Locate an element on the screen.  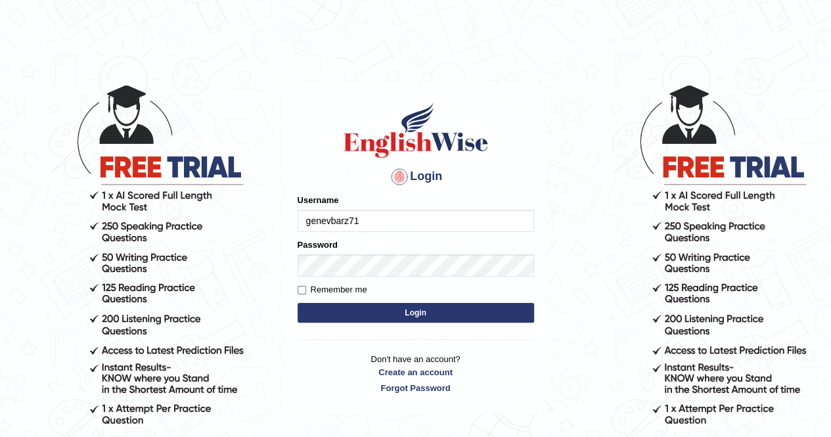
label: Password is located at coordinates (317, 244).